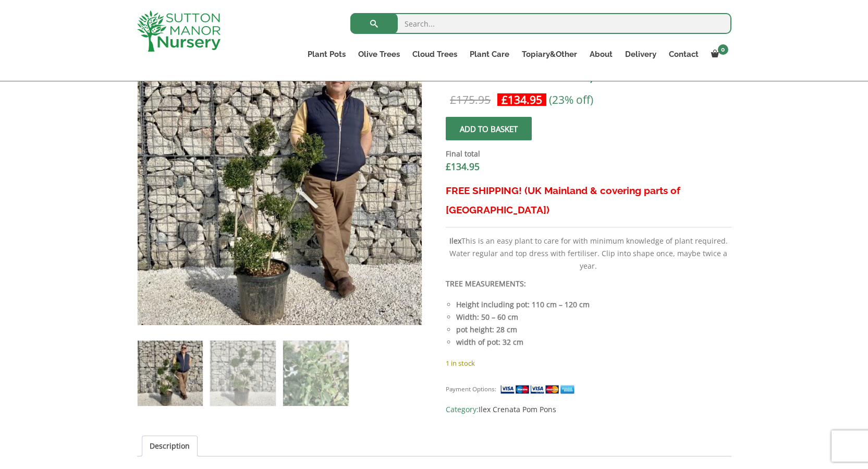 This screenshot has width=868, height=469. I want to click on b: Ilex, so click(455, 240).